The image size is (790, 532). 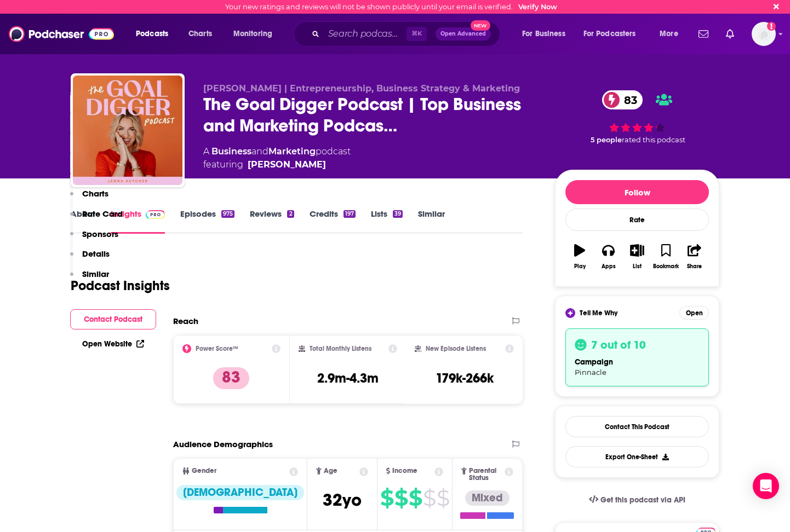 I want to click on p: Rate Card, so click(x=103, y=213).